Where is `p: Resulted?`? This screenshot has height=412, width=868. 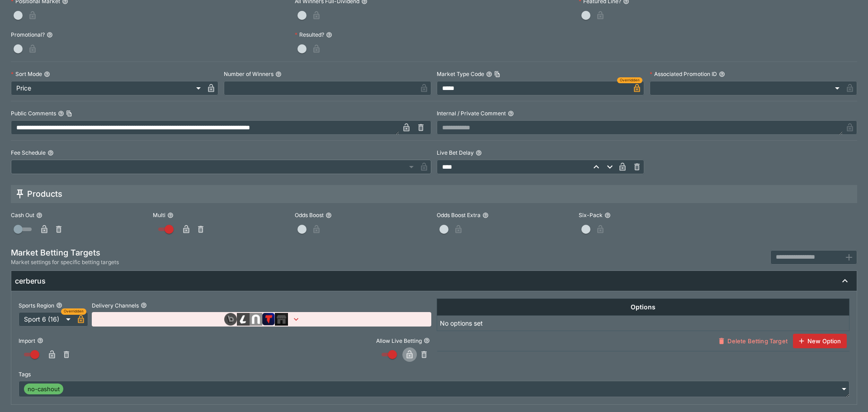
p: Resulted? is located at coordinates (309, 34).